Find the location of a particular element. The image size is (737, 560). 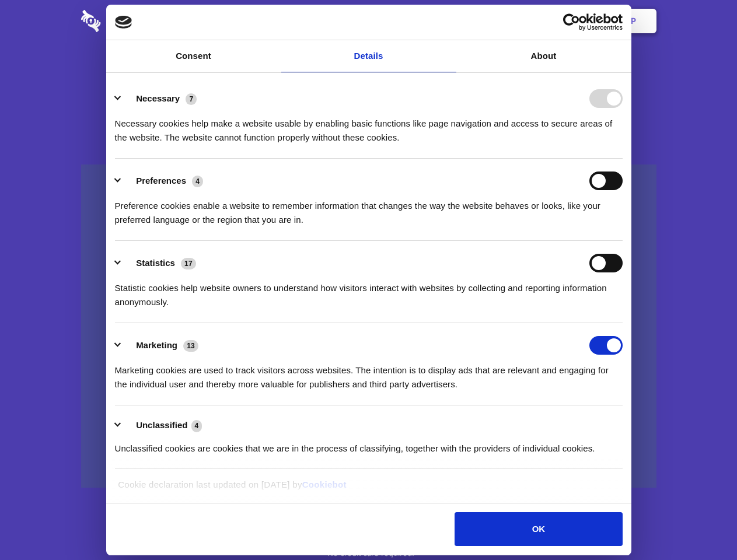

span: 17 is located at coordinates (189, 264).